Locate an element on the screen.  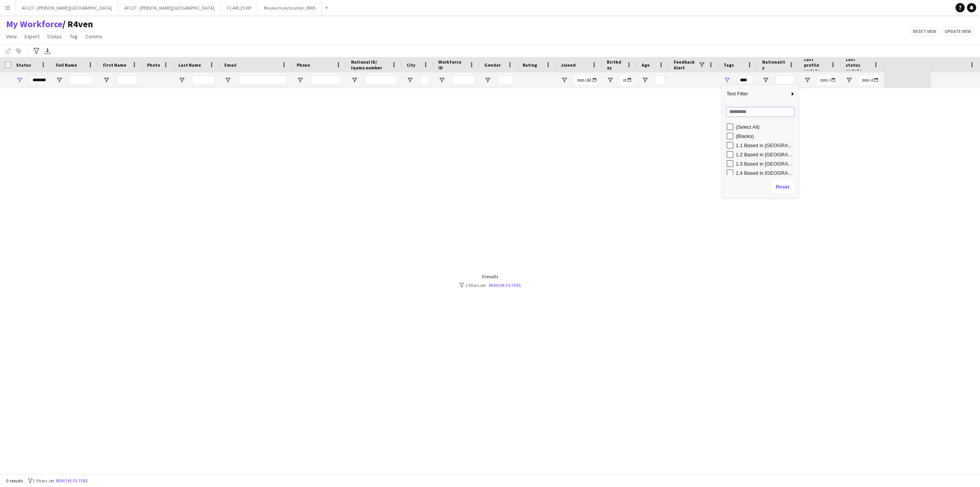
span: Email is located at coordinates (230, 65).